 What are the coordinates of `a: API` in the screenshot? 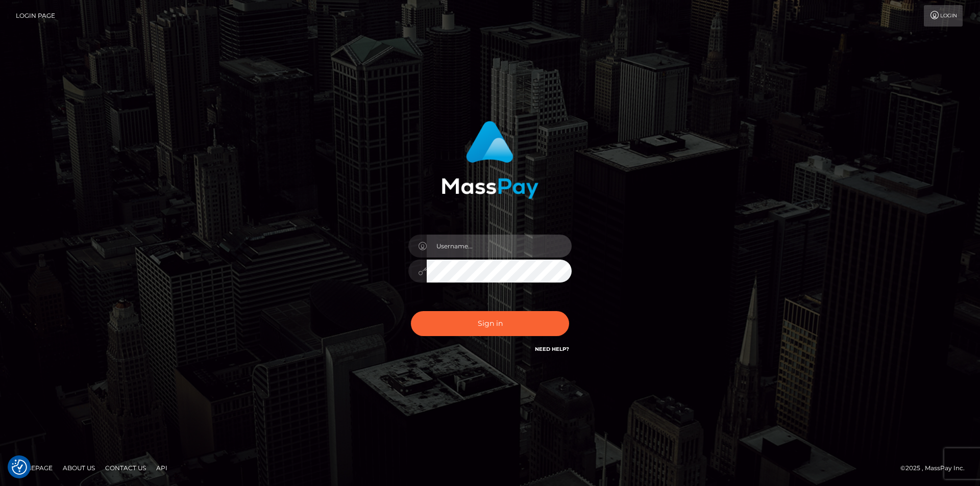 It's located at (162, 468).